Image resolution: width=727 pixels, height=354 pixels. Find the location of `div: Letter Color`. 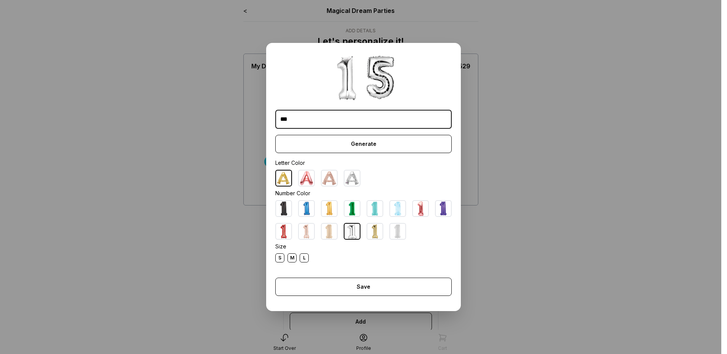

div: Letter Color is located at coordinates (363, 163).